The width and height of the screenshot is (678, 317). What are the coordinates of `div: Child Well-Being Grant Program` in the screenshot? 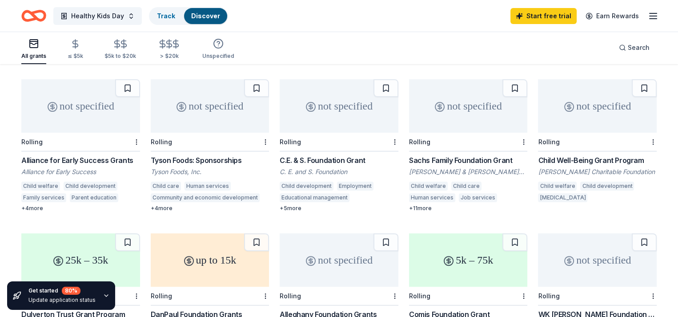 It's located at (597, 160).